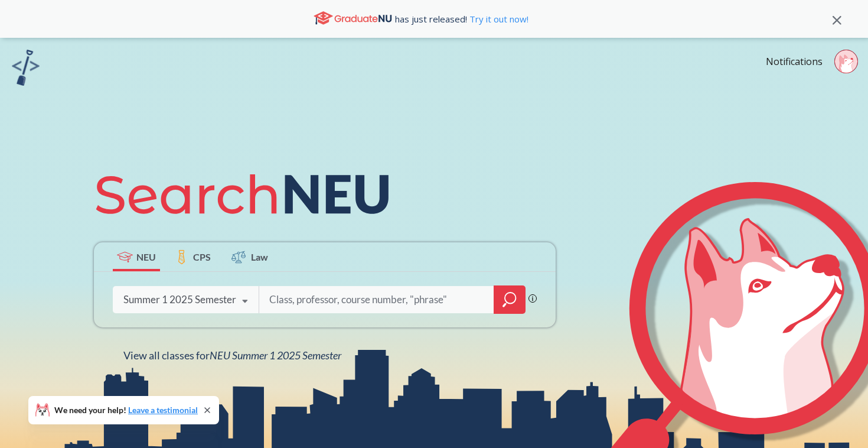  Describe the element at coordinates (497, 19) in the screenshot. I see `a: Try it out now!` at that location.